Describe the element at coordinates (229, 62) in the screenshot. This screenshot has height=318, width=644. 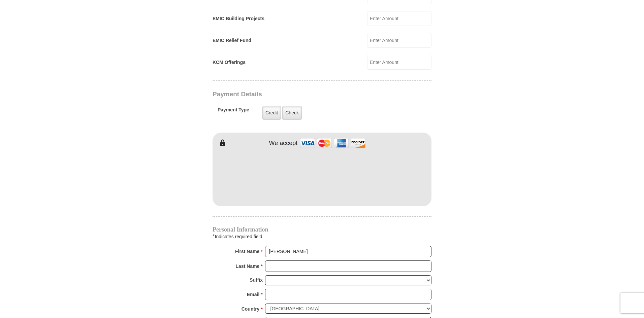
I see `label: KCM Offerings` at that location.